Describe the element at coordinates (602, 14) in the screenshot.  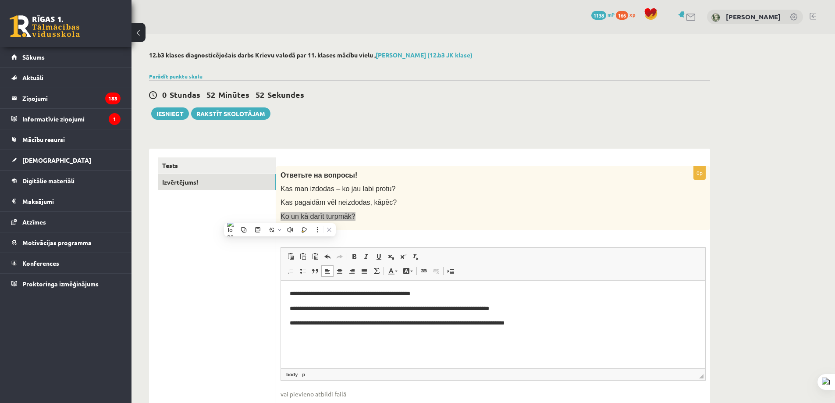
I see `a: 1138 mP` at that location.